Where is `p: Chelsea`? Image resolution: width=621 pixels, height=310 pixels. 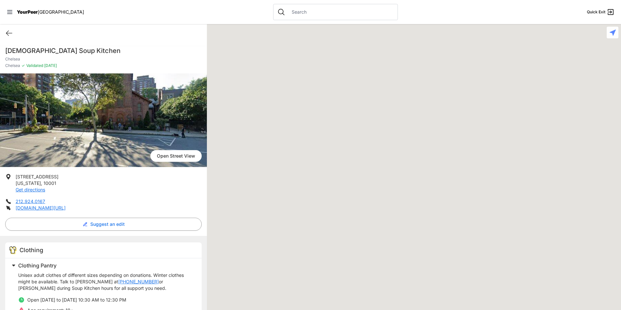 p: Chelsea is located at coordinates (103, 59).